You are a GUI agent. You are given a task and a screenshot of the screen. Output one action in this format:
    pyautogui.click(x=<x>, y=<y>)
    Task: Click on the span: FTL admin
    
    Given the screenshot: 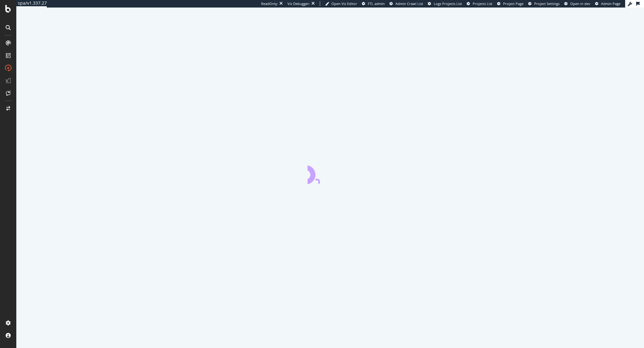 What is the action you would take?
    pyautogui.click(x=376, y=3)
    